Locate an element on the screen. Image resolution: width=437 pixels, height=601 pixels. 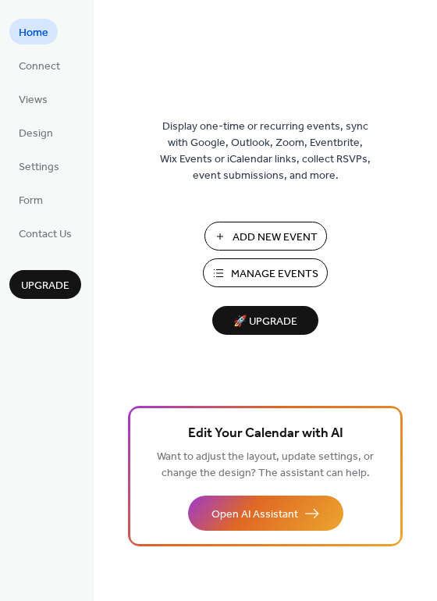
span: Upgrade is located at coordinates (45, 286).